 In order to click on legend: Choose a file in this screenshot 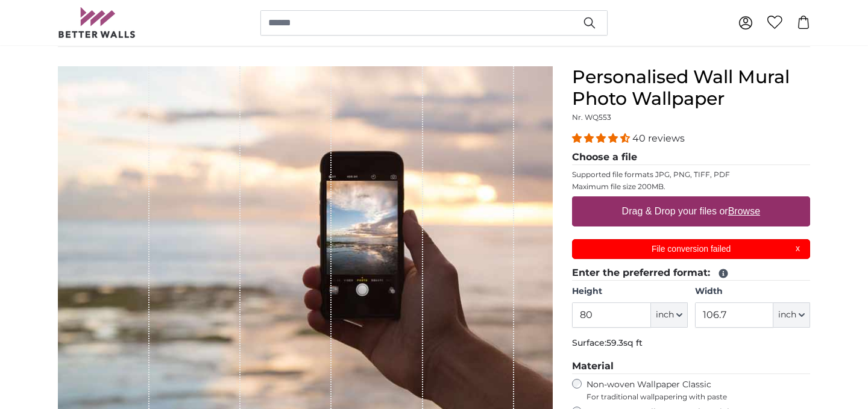, I will do `click(691, 158)`.